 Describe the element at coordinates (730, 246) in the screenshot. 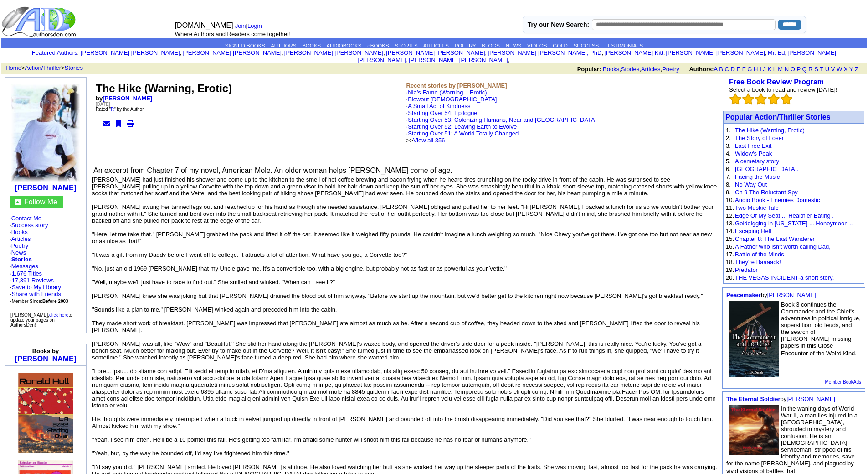

I see `font: 16.` at that location.